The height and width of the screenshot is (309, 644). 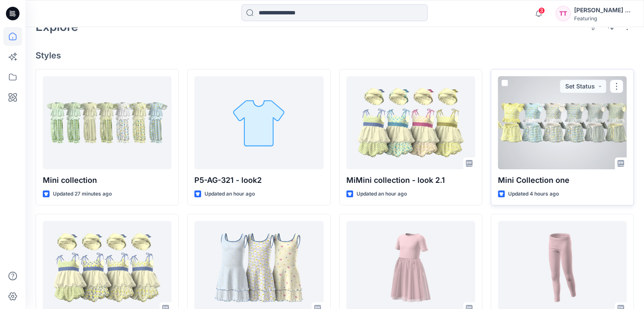 I want to click on h2: Explore, so click(x=57, y=27).